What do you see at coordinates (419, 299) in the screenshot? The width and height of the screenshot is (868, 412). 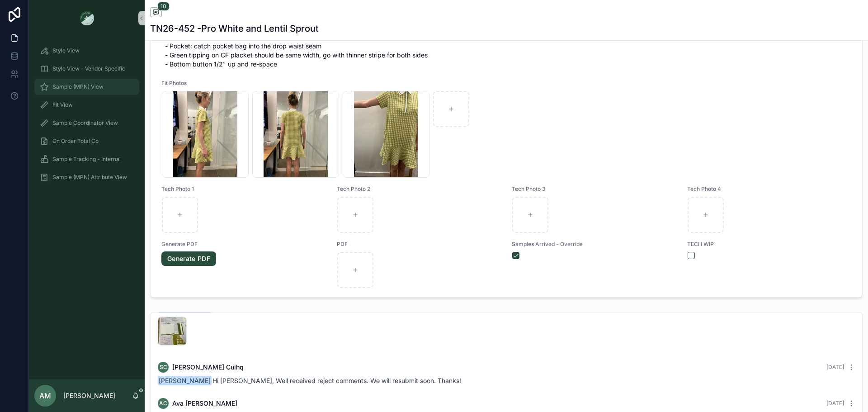 I see `span: Sample Due Date` at bounding box center [419, 299].